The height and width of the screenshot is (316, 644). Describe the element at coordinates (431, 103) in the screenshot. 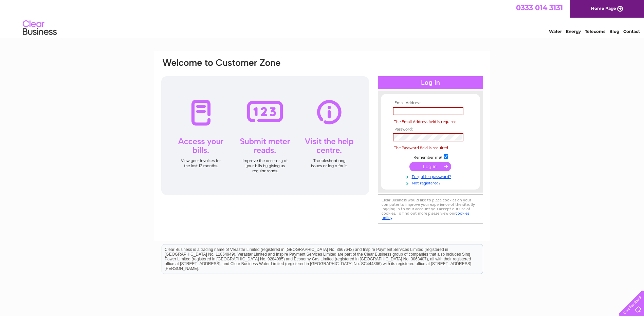

I see `th: Email Address:` at that location.